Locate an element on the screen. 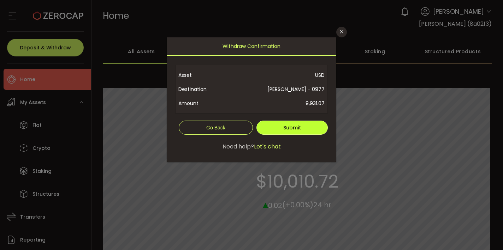 Image resolution: width=503 pixels, height=250 pixels. span: 9,931.07 is located at coordinates (274, 103).